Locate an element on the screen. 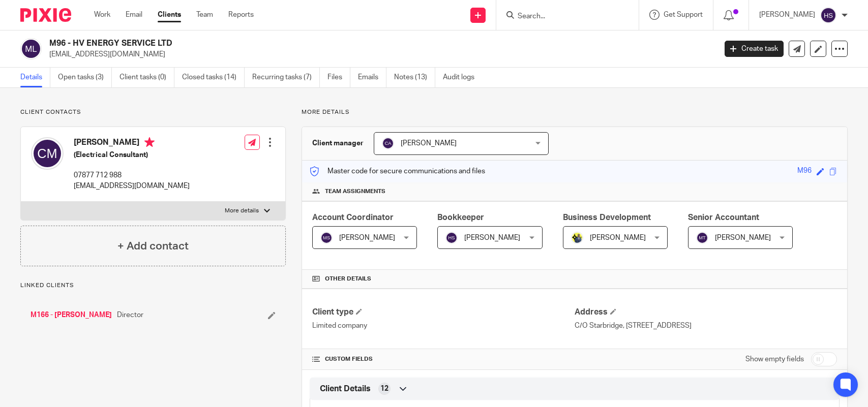 The width and height of the screenshot is (868, 407). span: Other details is located at coordinates (348, 279).